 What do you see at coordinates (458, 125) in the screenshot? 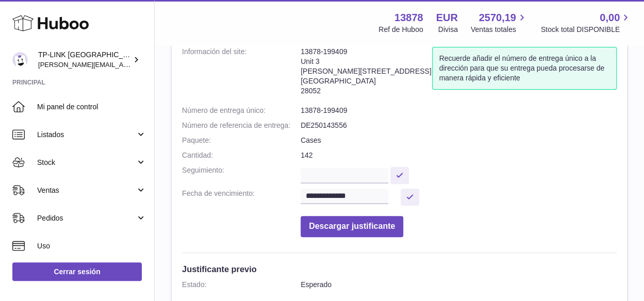
I see `dd: DE250143556` at bounding box center [458, 125].